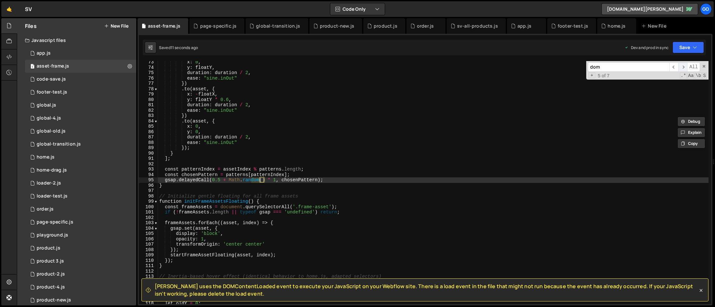  I want to click on div: code-save.js, so click(51, 79).